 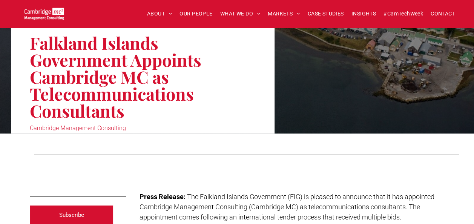 What do you see at coordinates (196, 14) in the screenshot?
I see `a: OUR PEOPLE` at bounding box center [196, 14].